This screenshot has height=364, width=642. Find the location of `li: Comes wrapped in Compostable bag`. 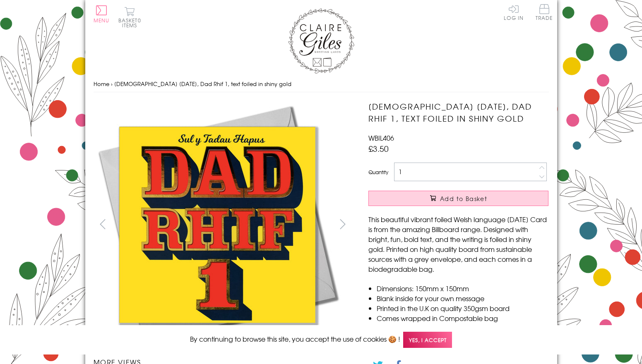

li: Comes wrapped in Compostable bag is located at coordinates (462, 318).